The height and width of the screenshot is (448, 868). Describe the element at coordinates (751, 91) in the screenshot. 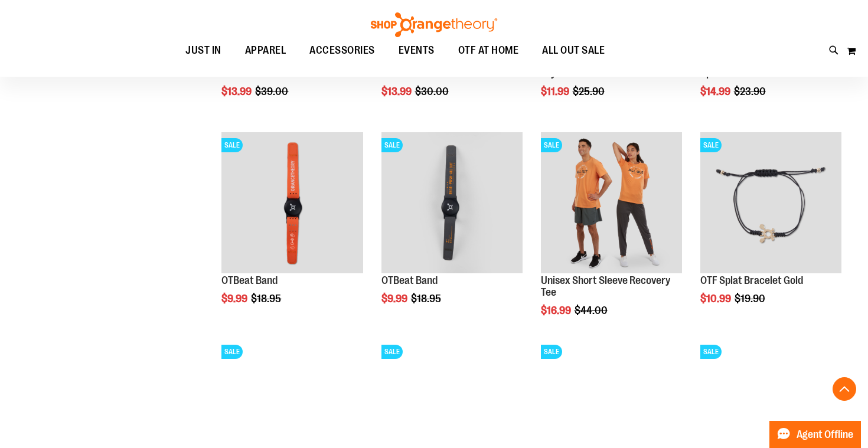

I see `span: $23.90` at that location.